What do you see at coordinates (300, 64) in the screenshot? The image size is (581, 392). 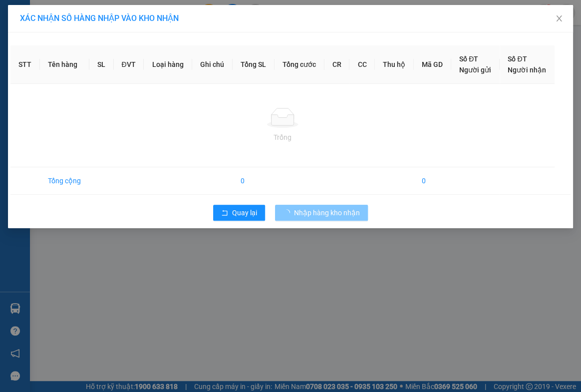 I see `th: Tổng cước` at bounding box center [300, 64].